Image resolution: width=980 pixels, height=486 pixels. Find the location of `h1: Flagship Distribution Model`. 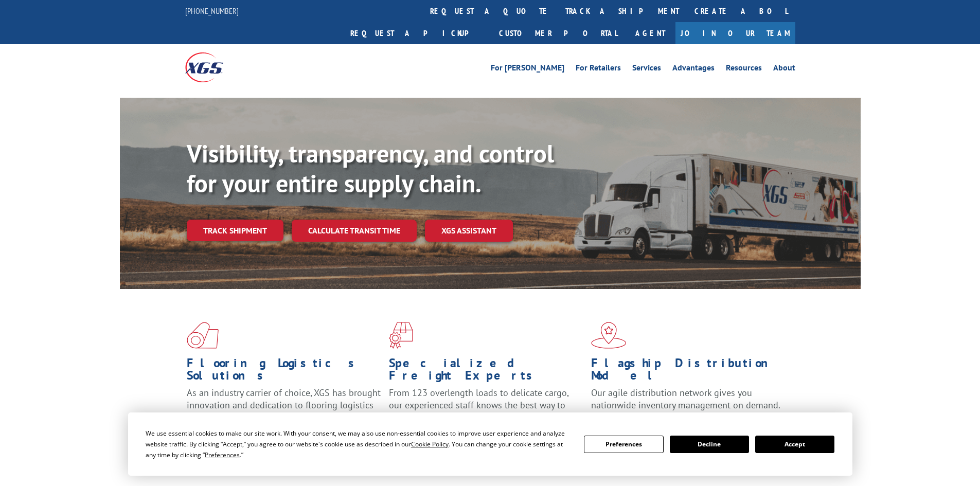

h1: Flagship Distribution Model is located at coordinates (688, 372).